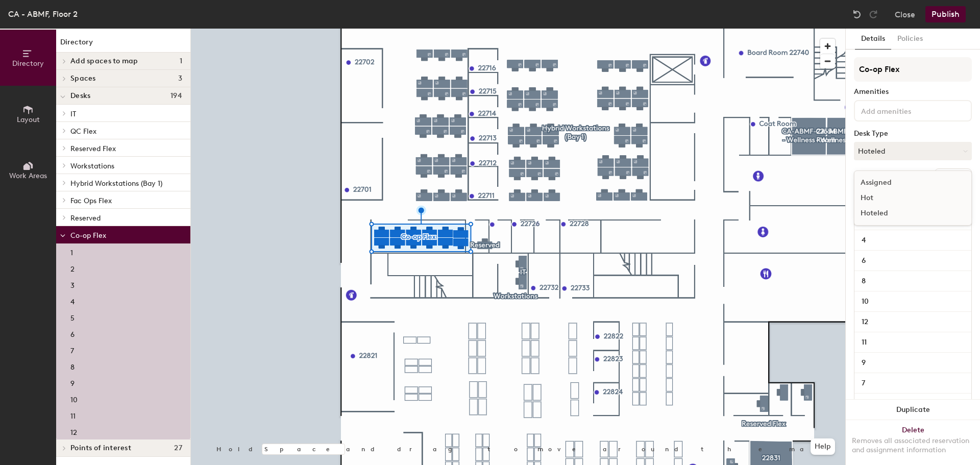  What do you see at coordinates (93, 148) in the screenshot?
I see `span: Reserved Flex` at bounding box center [93, 148].